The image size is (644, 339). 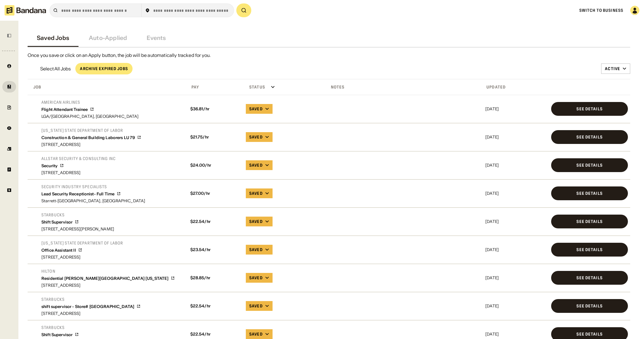 What do you see at coordinates (336, 87) in the screenshot?
I see `div: Notes` at bounding box center [336, 87].